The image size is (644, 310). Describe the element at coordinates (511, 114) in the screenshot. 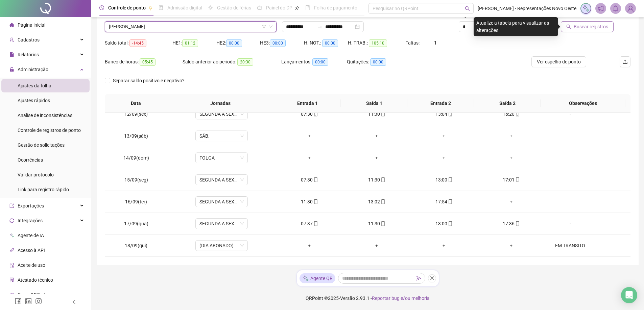

I see `div: 16:20` at that location.